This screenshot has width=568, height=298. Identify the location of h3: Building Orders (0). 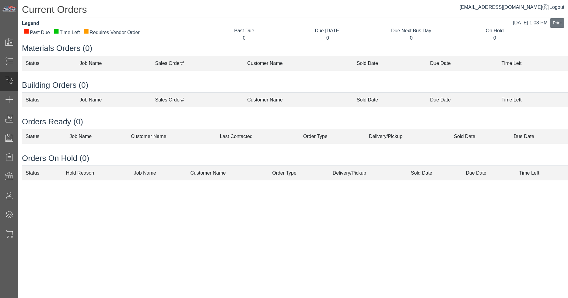
(295, 85).